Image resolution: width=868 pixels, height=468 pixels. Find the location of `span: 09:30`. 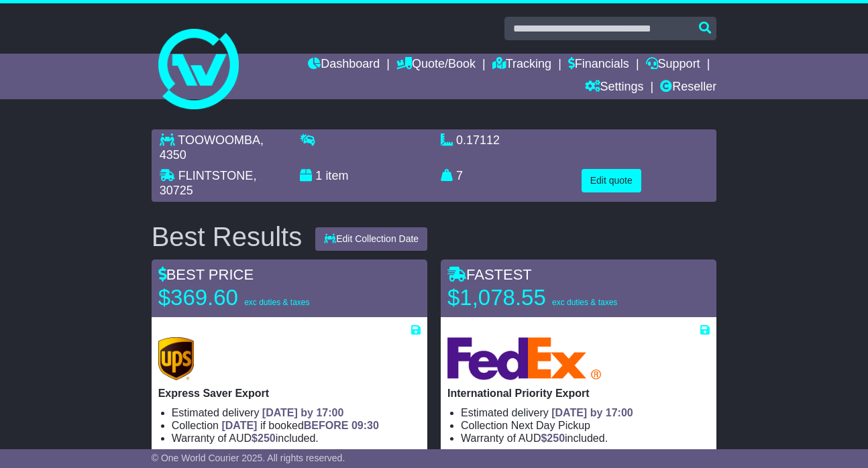

span: 09:30 is located at coordinates (364, 425).